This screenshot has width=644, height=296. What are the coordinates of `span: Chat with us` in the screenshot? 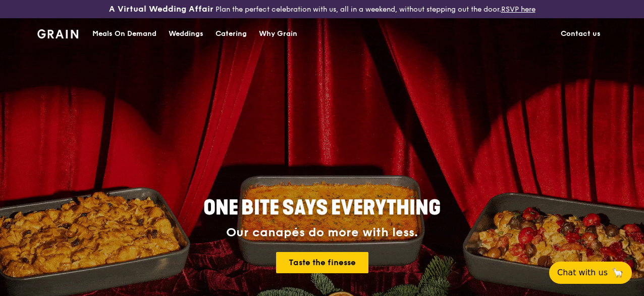 It's located at (583, 272).